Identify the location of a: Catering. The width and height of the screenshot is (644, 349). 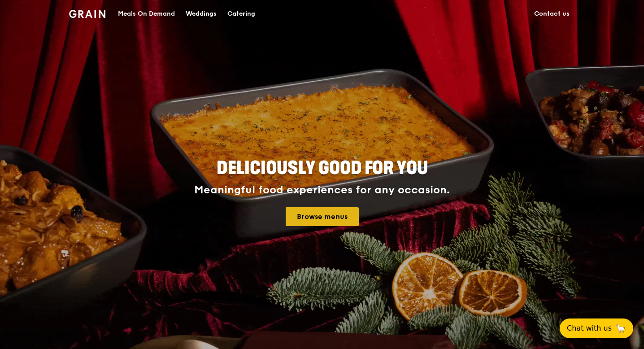
(241, 14).